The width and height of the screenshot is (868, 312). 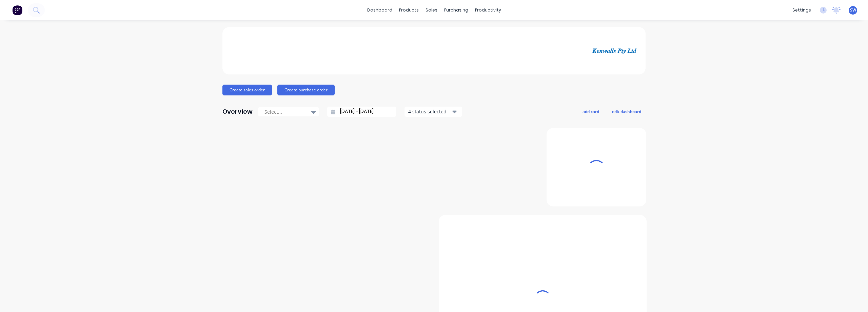 I want to click on div: productivity, so click(x=488, y=10).